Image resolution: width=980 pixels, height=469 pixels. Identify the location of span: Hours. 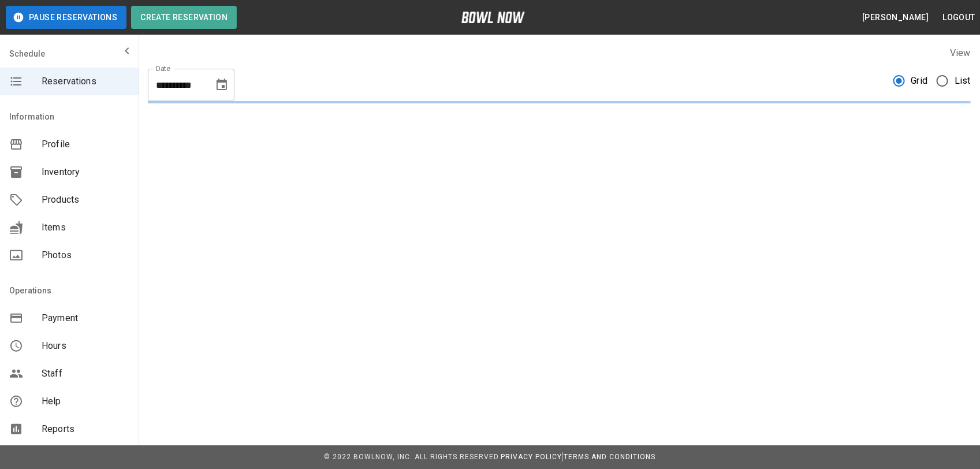
(86, 346).